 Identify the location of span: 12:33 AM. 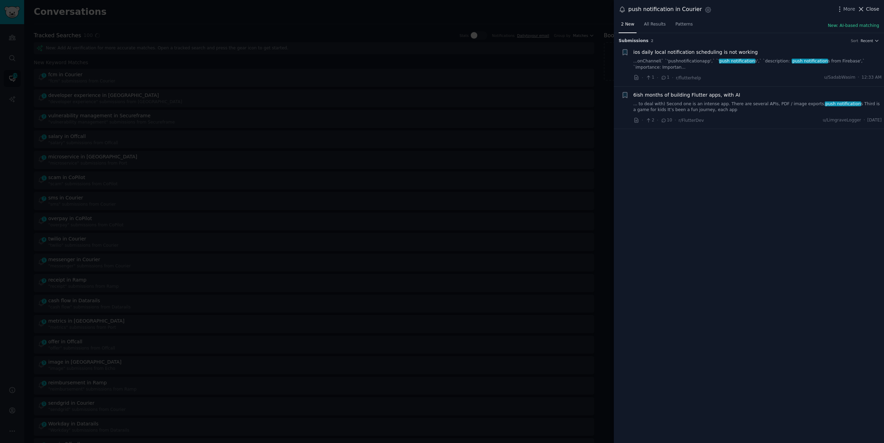
(872, 78).